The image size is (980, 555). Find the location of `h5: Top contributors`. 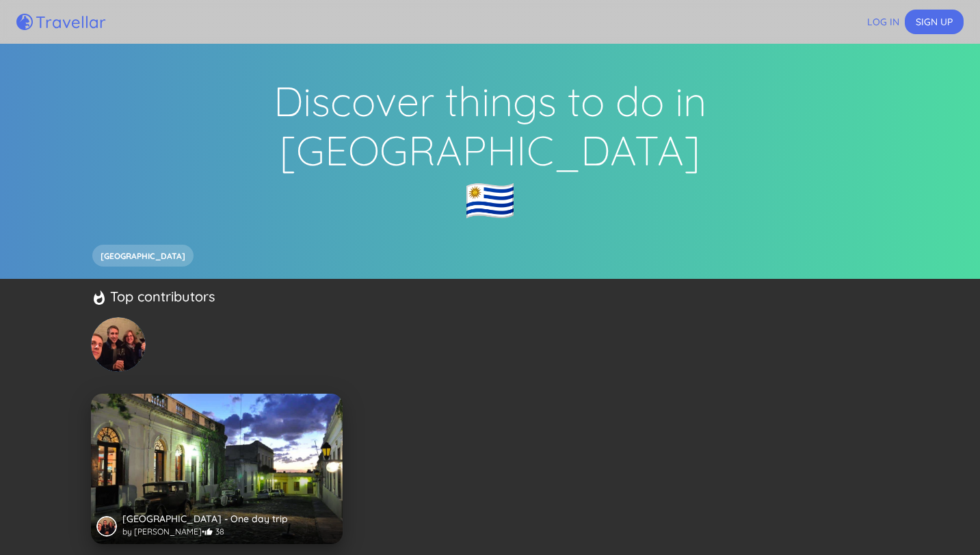

h5: Top contributors is located at coordinates (162, 298).